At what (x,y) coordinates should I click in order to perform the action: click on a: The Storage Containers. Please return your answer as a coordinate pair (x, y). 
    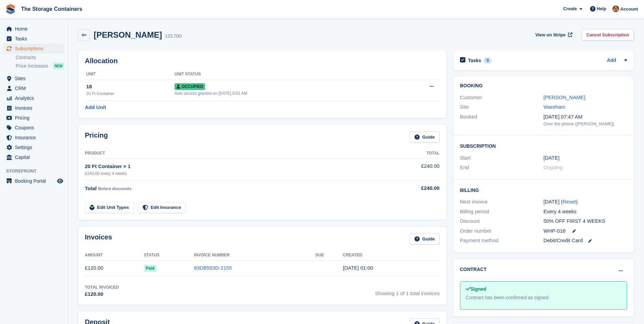
    Looking at the image, I should click on (51, 9).